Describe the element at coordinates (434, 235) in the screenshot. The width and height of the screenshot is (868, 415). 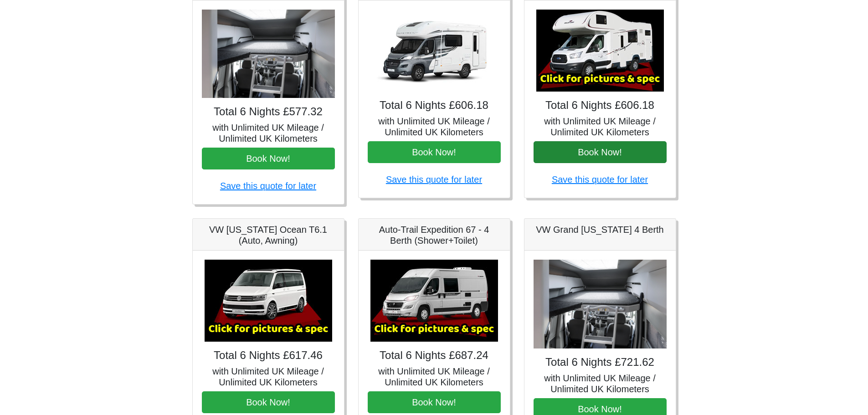
I see `h5: Auto-Trail Expedition 67 - 4 Berth (Shower+Toilet)` at that location.